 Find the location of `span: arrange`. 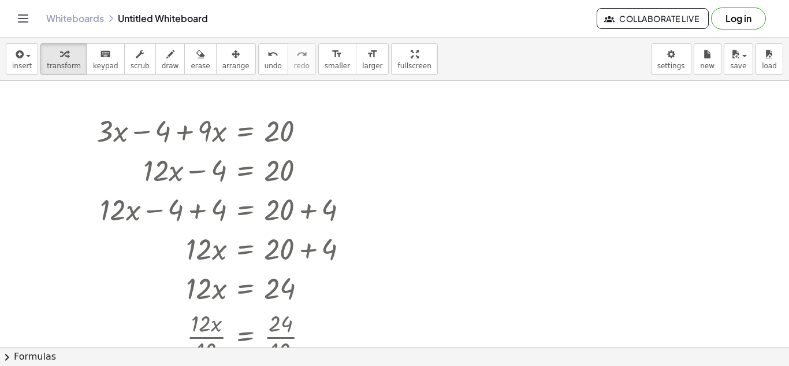

span: arrange is located at coordinates (236, 66).